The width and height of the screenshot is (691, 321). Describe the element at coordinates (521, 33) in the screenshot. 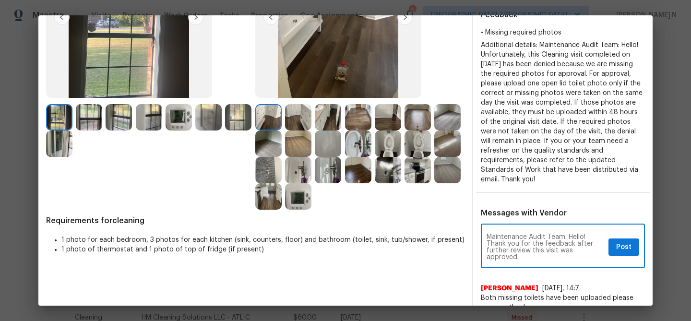

I see `span: • Missing required photos` at that location.